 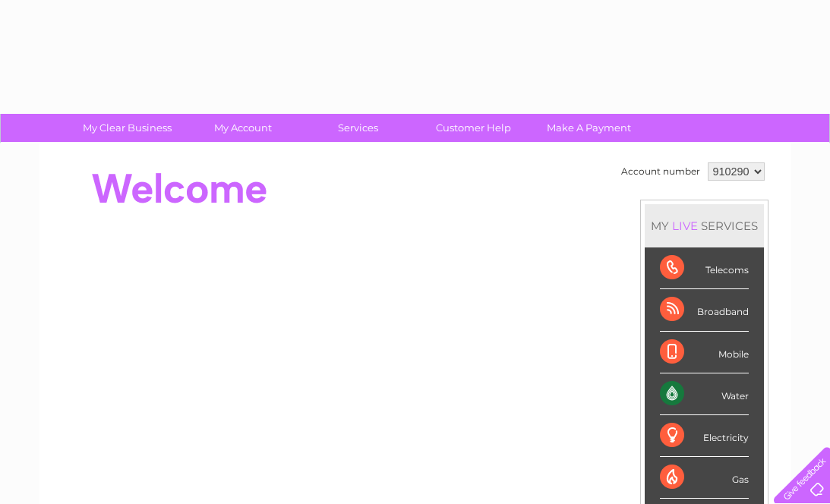 What do you see at coordinates (704, 310) in the screenshot?
I see `div: Broadband` at bounding box center [704, 310].